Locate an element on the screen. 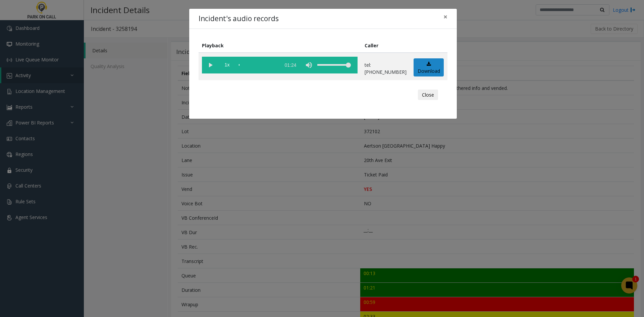 The height and width of the screenshot is (317, 644). h4: Incident's audio records is located at coordinates (238, 19).